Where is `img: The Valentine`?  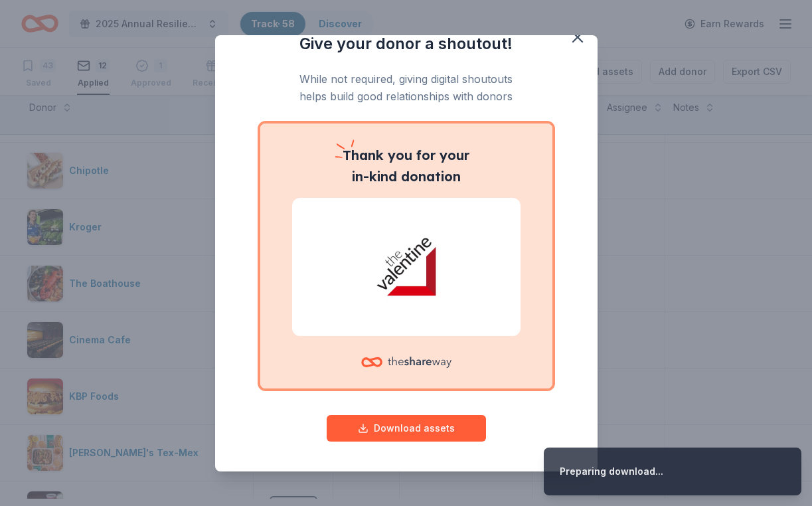
img: The Valentine is located at coordinates (406, 267).